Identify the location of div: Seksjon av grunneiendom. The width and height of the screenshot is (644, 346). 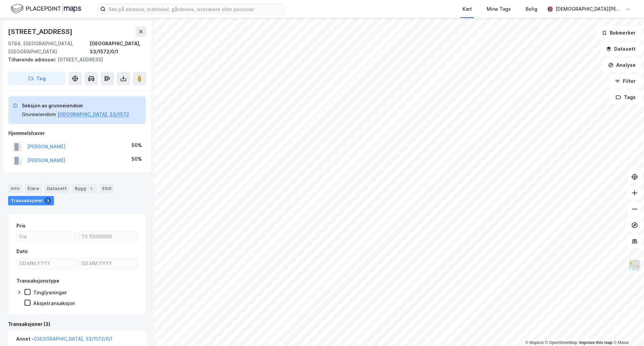
(75, 106).